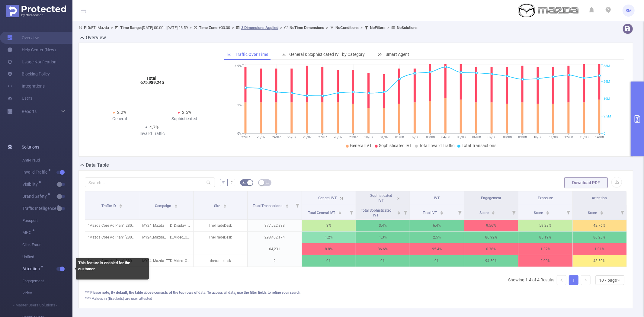  What do you see at coordinates (407, 27) in the screenshot?
I see `b: No Solutions` at bounding box center [407, 27].